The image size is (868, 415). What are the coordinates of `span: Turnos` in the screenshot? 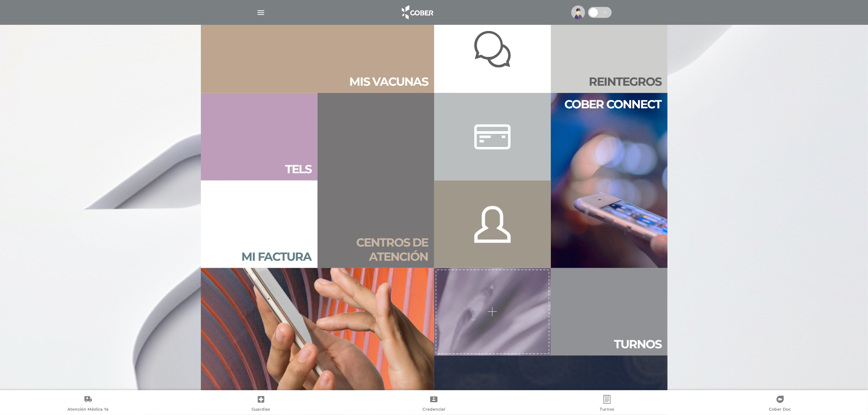 It's located at (607, 410).